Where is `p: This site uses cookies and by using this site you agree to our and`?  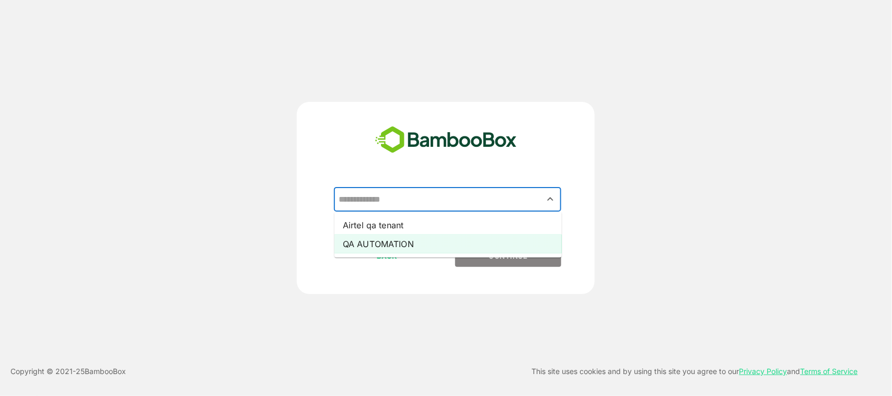 p: This site uses cookies and by using this site you agree to our and is located at coordinates (695, 371).